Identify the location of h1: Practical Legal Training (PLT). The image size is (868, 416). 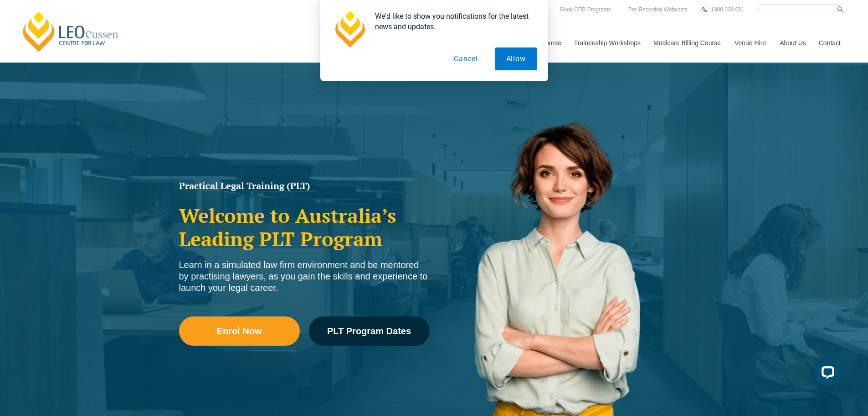
(305, 185).